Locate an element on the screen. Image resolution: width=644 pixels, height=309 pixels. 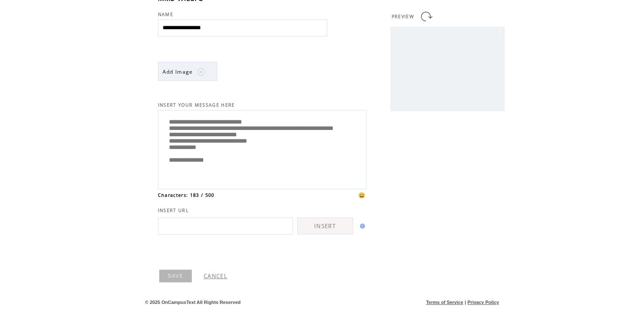
a: CANCEL is located at coordinates (216, 276).